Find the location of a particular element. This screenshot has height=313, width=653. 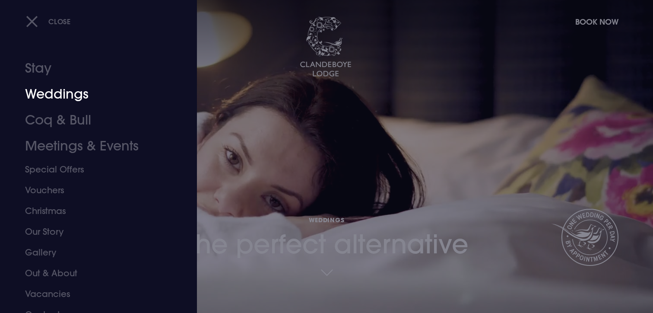

a: Weddings is located at coordinates (93, 94).